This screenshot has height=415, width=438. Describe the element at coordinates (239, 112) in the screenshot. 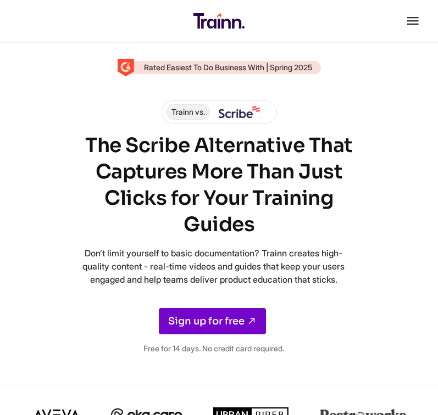

I see `img: Scribe logo` at that location.